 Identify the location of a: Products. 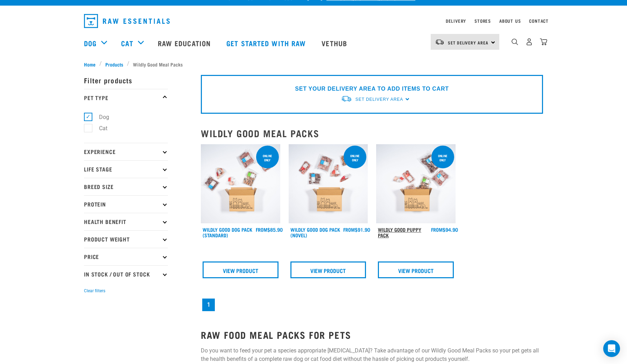
(114, 64).